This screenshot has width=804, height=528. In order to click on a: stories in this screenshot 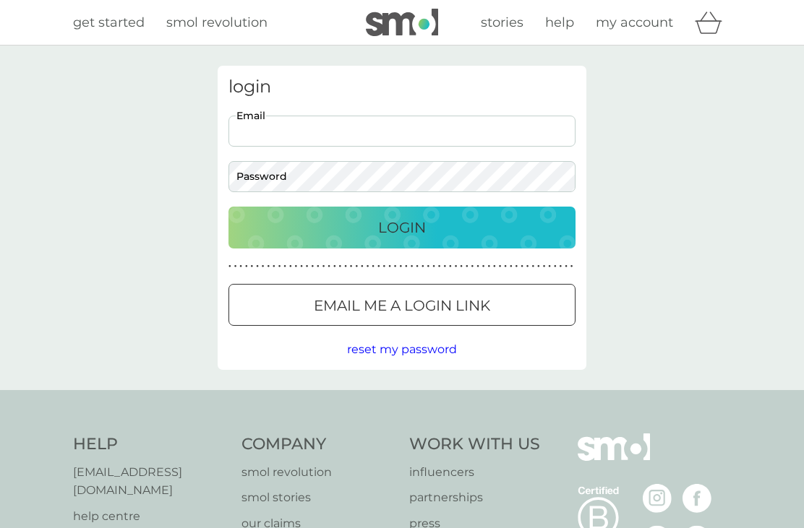, I will do `click(502, 22)`.